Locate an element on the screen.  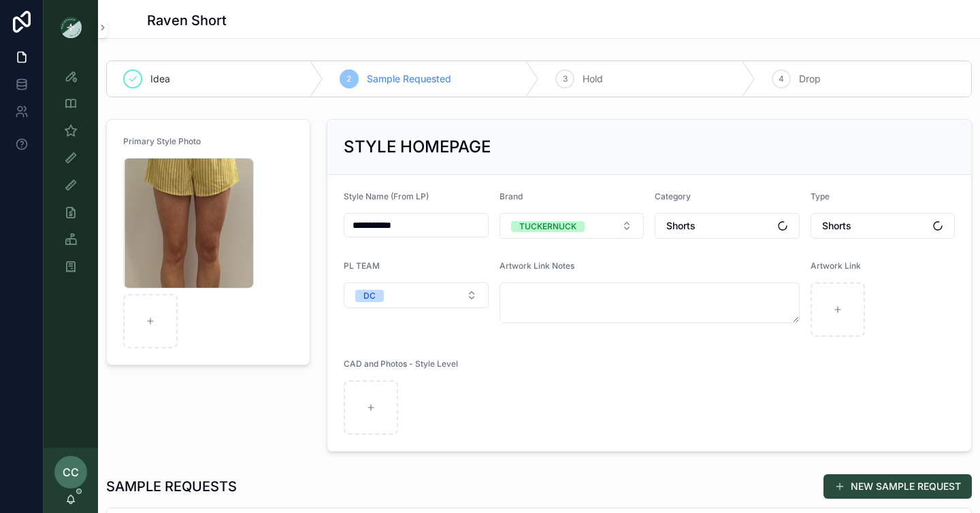
span: Brand is located at coordinates (511, 196).